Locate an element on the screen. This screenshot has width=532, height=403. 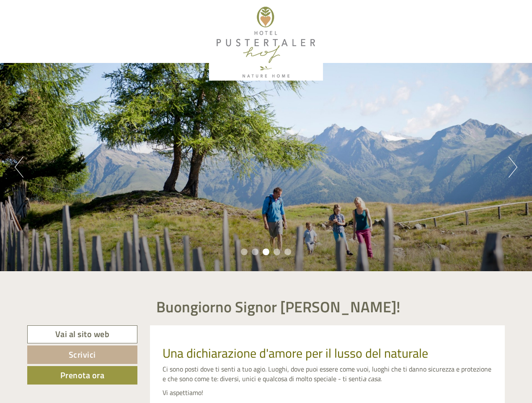
em: casa is located at coordinates (374, 378).